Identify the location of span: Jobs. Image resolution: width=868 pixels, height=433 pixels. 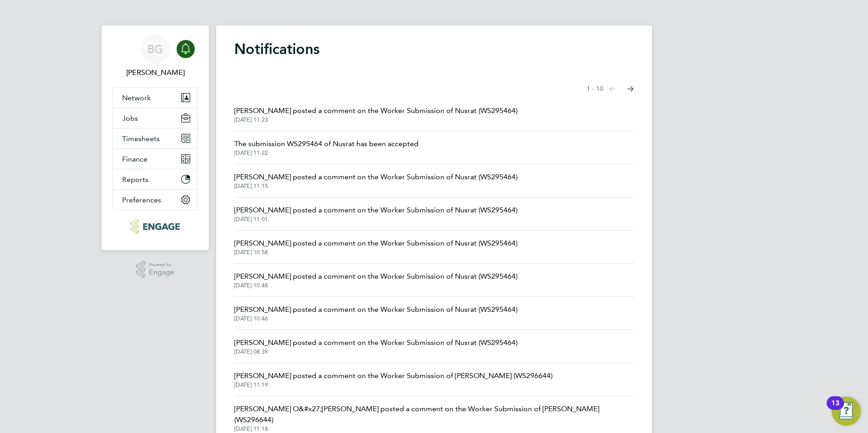
(130, 118).